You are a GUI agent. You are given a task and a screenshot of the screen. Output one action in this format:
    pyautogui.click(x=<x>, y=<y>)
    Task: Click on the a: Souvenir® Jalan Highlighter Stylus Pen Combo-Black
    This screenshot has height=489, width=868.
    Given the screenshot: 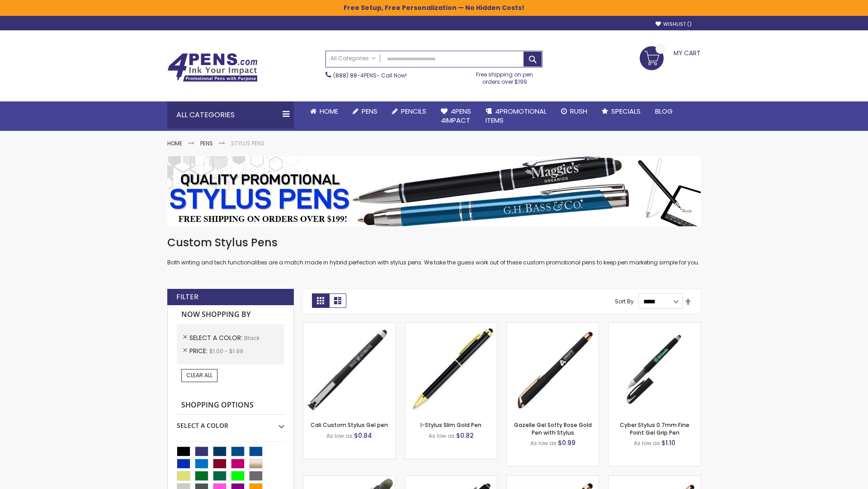 What is the action you would take?
    pyautogui.click(x=349, y=479)
    